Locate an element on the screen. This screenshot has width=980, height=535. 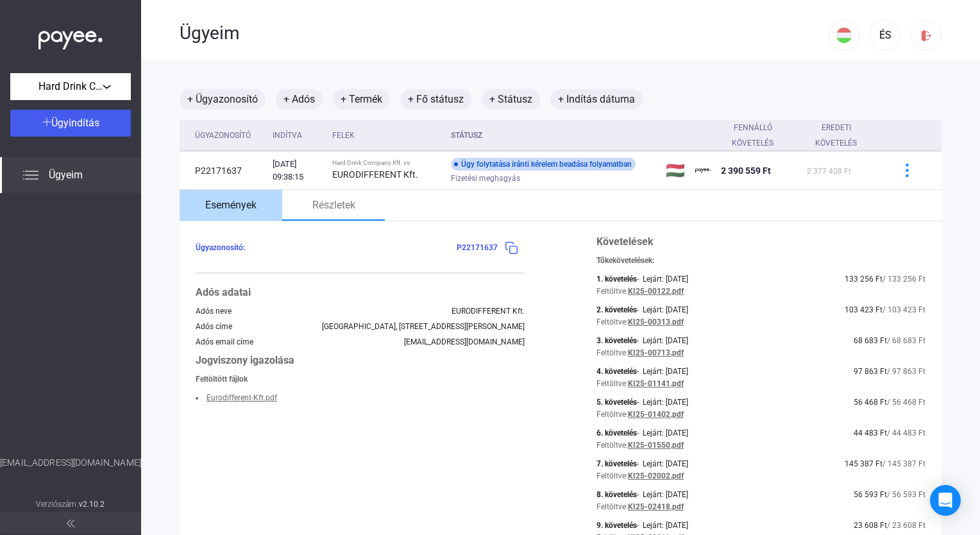
button: Ügyindítás is located at coordinates (71, 123).